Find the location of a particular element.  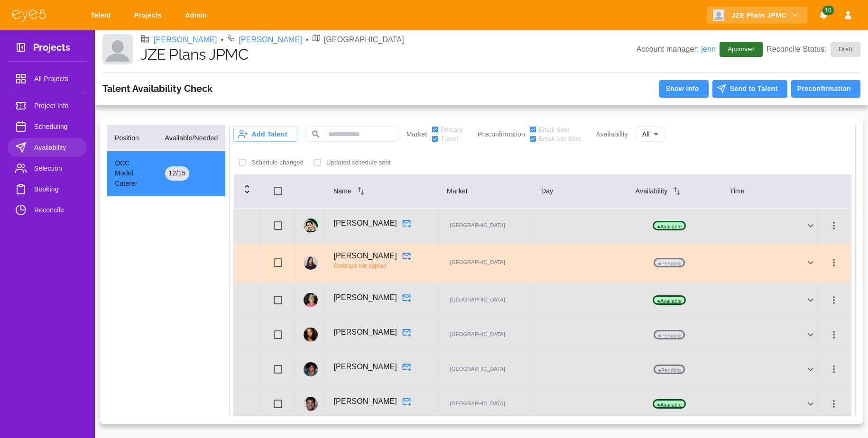

span: Reconcile is located at coordinates (57, 210).